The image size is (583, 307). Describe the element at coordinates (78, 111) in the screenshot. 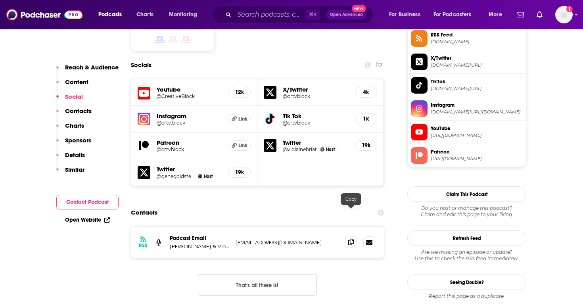

I see `p: Contacts` at that location.